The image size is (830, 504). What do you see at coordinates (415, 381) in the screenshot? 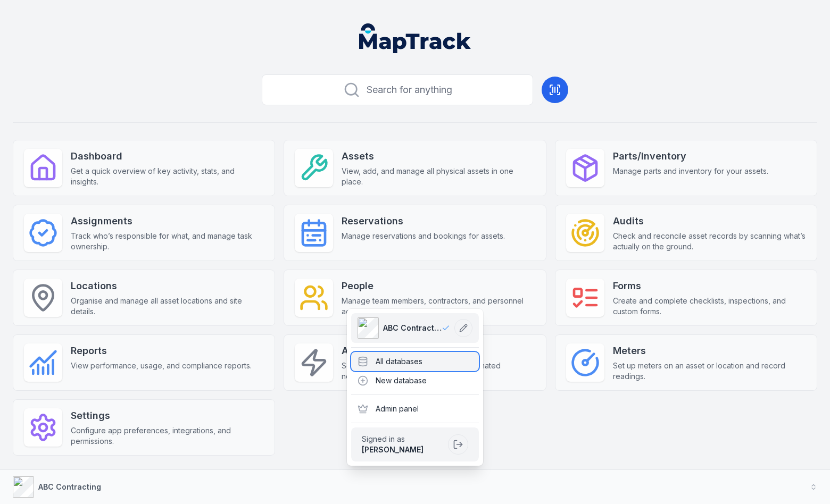
I see `div: New database` at bounding box center [415, 381].